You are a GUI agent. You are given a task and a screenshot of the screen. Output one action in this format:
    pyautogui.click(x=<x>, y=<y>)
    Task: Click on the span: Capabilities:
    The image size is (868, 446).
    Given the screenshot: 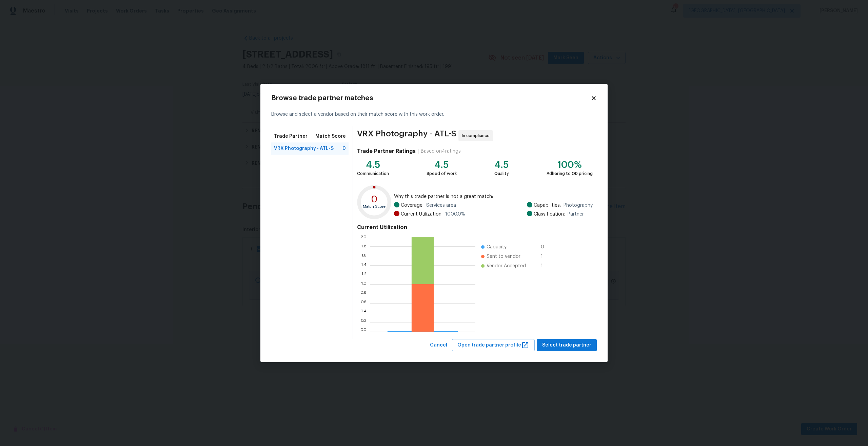 What is the action you would take?
    pyautogui.click(x=547, y=205)
    